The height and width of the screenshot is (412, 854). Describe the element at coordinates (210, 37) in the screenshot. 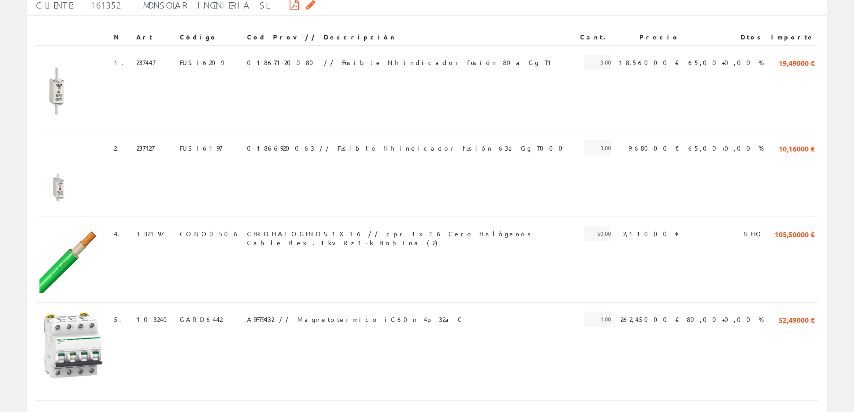

I see `th: Código` at that location.